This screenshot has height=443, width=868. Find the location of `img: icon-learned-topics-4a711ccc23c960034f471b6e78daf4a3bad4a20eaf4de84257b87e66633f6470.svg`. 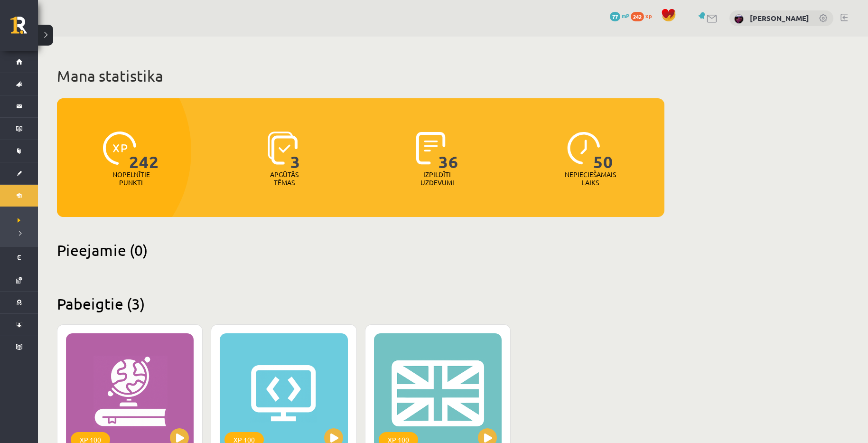

img: icon-learned-topics-4a711ccc23c960034f471b6e78daf4a3bad4a20eaf4de84257b87e66633f6470.svg is located at coordinates (282, 148).